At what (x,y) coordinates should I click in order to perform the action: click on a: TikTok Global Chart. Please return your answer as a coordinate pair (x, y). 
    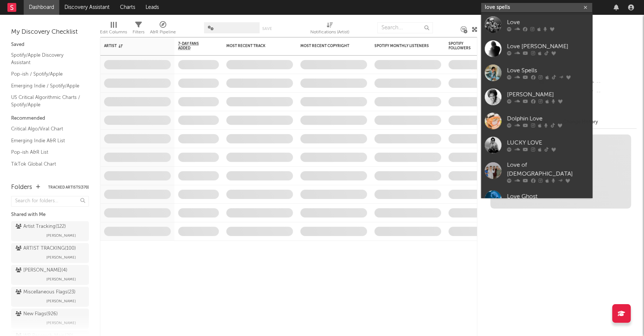
    Looking at the image, I should click on (46, 164).